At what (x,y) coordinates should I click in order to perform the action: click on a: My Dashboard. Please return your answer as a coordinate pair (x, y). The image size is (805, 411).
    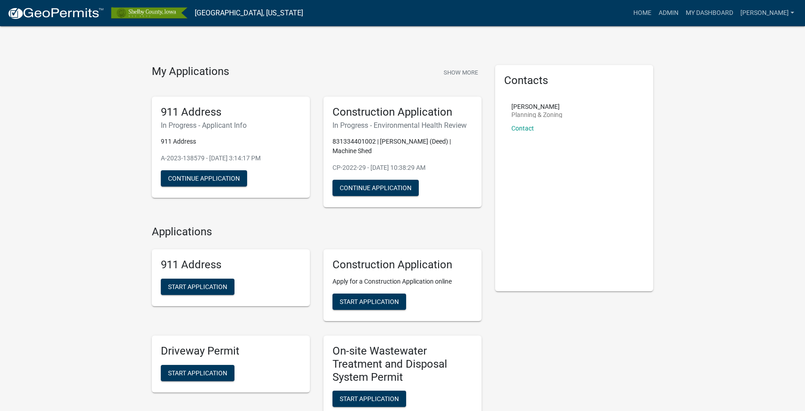
    Looking at the image, I should click on (709, 13).